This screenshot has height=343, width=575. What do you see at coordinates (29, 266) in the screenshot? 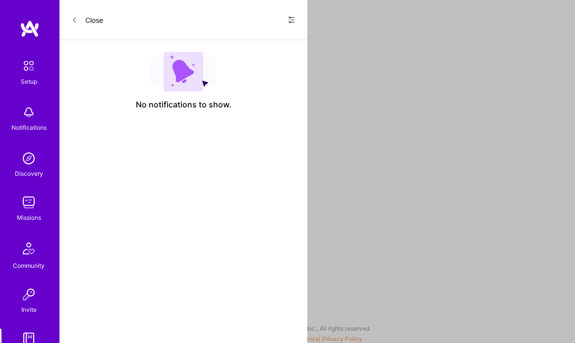
I see `div: Community` at bounding box center [29, 266].